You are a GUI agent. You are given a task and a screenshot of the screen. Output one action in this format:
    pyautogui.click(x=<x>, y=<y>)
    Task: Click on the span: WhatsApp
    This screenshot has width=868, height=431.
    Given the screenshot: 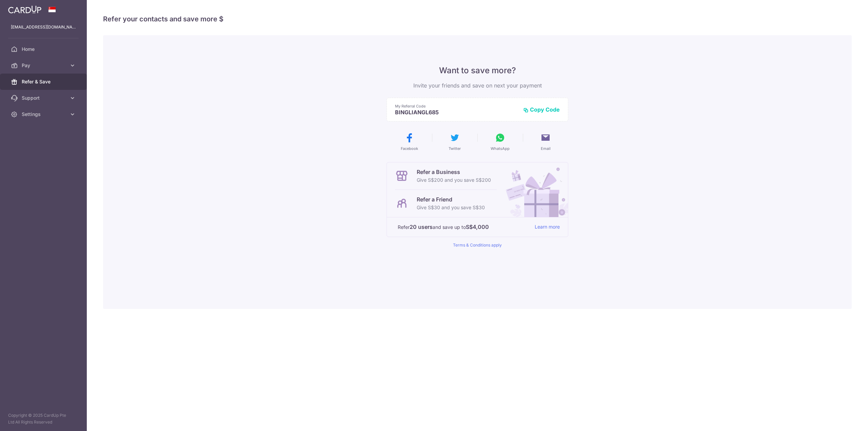 What is the action you would take?
    pyautogui.click(x=500, y=148)
    